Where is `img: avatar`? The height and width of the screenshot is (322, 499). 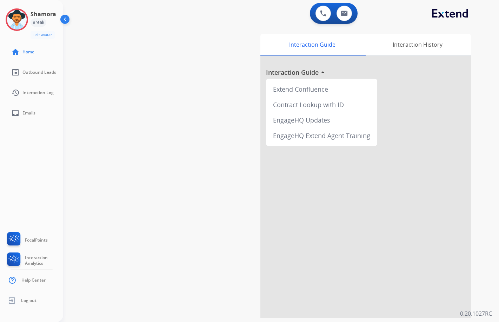
img: avatar is located at coordinates (17, 20).